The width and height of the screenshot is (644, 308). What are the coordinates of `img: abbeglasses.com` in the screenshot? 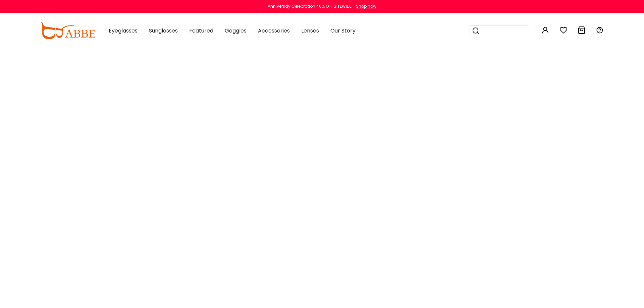 It's located at (68, 31).